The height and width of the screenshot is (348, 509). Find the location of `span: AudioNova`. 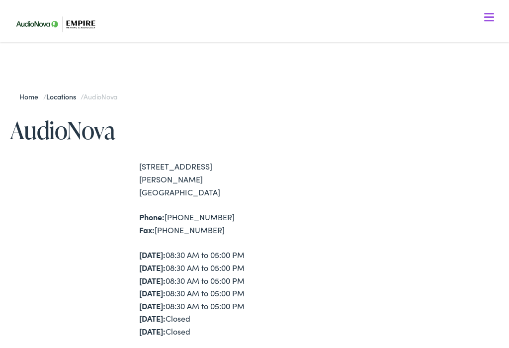

span: AudioNova is located at coordinates (100, 96).